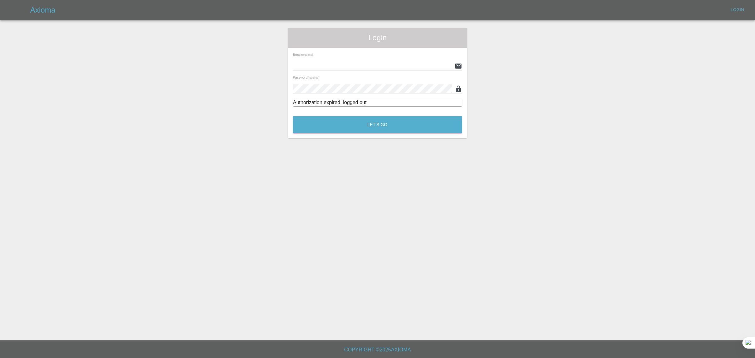 This screenshot has width=755, height=358. What do you see at coordinates (377, 102) in the screenshot?
I see `div: Authorization expired, logged out` at bounding box center [377, 102].